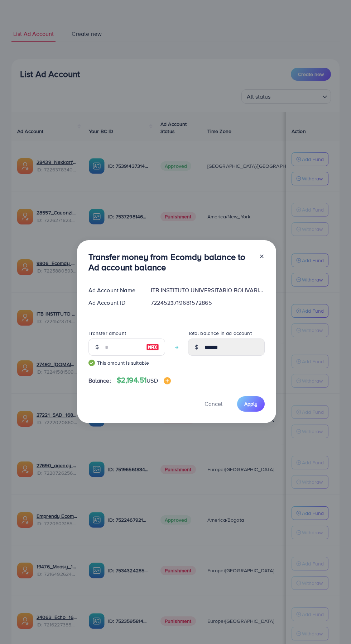  I want to click on span: Cancel, so click(214, 404).